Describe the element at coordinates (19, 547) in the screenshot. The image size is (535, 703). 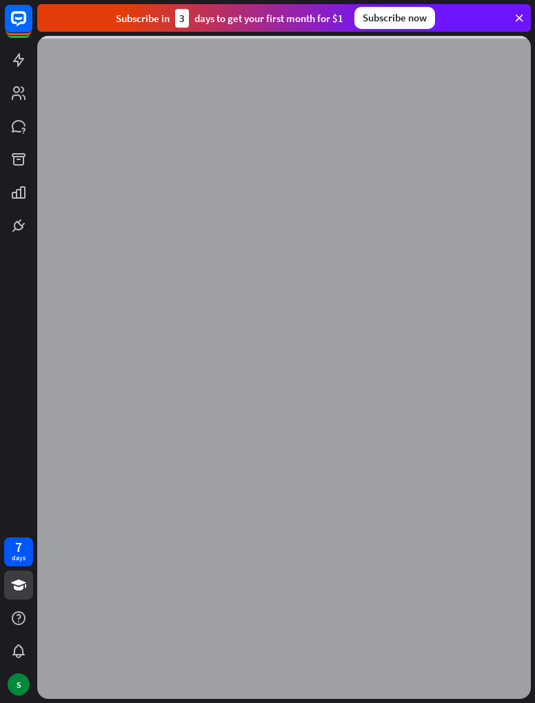
I see `div: 7` at that location.